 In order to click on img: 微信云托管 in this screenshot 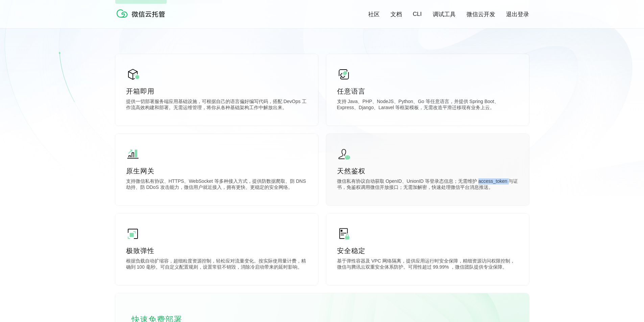, I will do `click(142, 14)`.